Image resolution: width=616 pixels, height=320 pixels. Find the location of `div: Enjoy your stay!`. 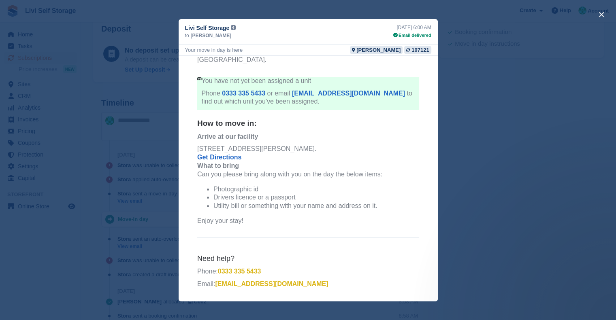

div: Enjoy your stay! is located at coordinates (130, 165).